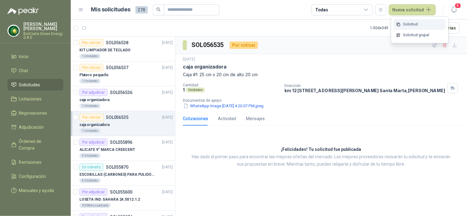 The width and height of the screenshot is (467, 216). I want to click on p: Platero pequeño, so click(94, 75).